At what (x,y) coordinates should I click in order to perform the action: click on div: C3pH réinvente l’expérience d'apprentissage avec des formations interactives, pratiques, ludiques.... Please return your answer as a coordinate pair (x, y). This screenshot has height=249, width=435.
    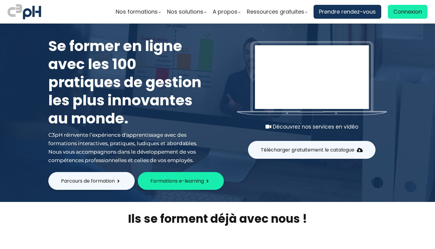
    Looking at the image, I should click on (127, 148).